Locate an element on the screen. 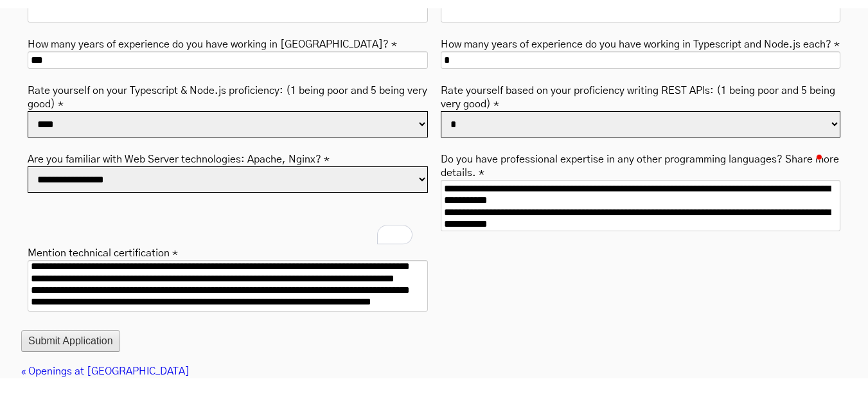 The width and height of the screenshot is (868, 397). button: Submit Application is located at coordinates (71, 341).